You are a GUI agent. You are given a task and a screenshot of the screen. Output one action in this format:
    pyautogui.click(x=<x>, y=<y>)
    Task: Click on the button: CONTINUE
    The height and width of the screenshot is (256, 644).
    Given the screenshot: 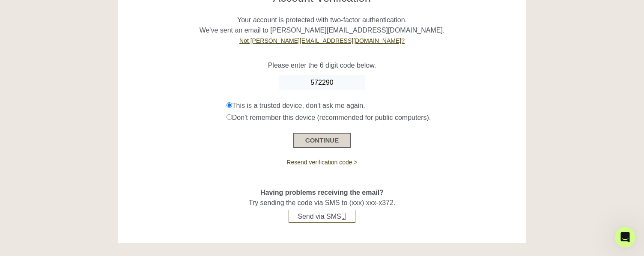 What is the action you would take?
    pyautogui.click(x=322, y=140)
    